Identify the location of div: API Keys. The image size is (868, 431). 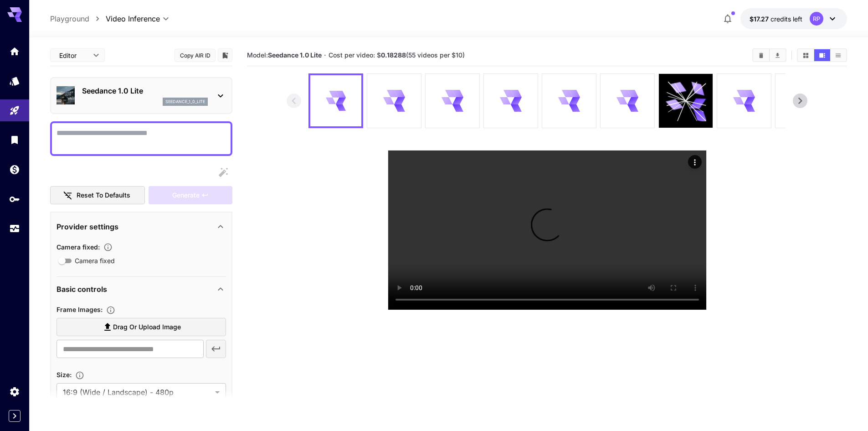
(14, 199).